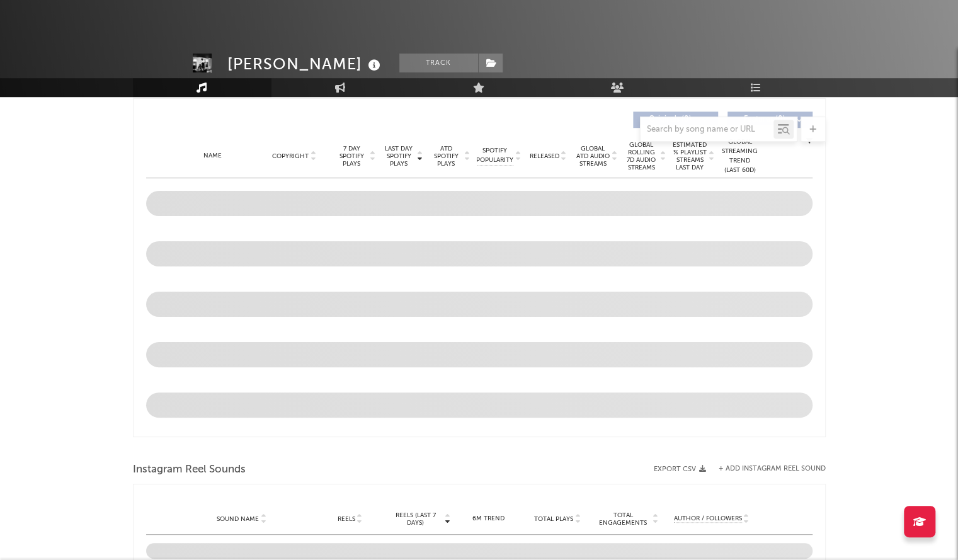 This screenshot has height=560, width=958. I want to click on span: Author / Followers, so click(708, 518).